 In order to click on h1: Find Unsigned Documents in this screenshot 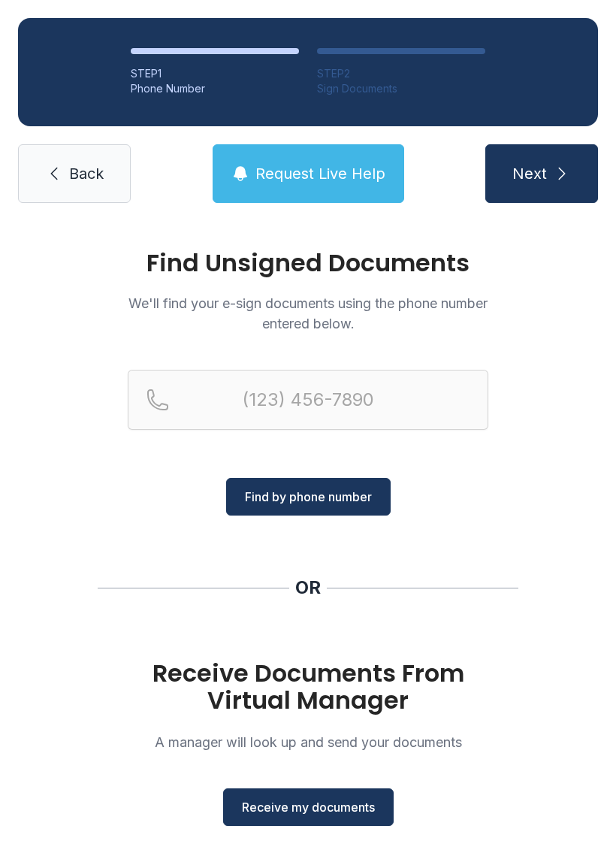, I will do `click(308, 263)`.